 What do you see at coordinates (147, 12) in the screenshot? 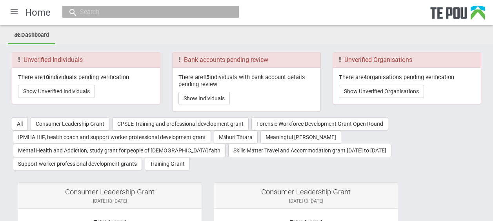
I see `input: Search` at bounding box center [147, 12].